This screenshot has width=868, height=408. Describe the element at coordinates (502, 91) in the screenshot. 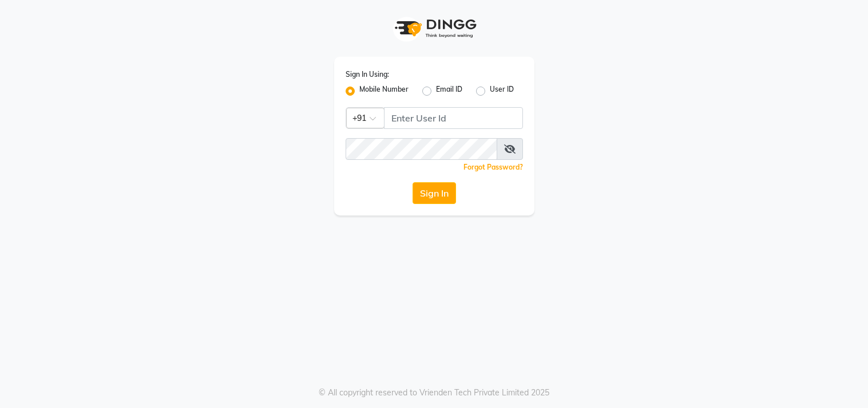

I see `label: User ID` at that location.